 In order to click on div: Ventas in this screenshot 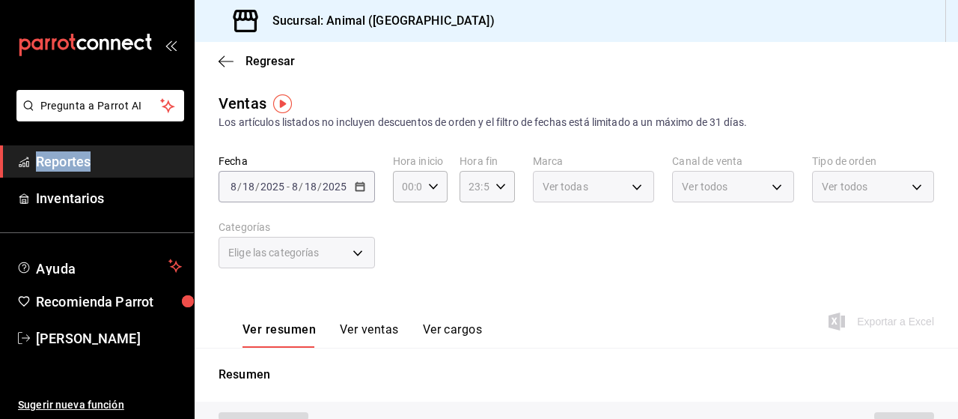, I will do `click(243, 103)`.